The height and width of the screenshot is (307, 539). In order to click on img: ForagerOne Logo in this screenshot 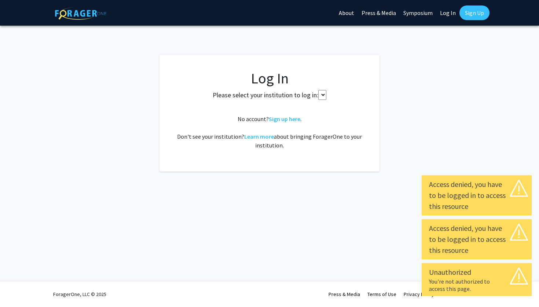, I will do `click(81, 13)`.